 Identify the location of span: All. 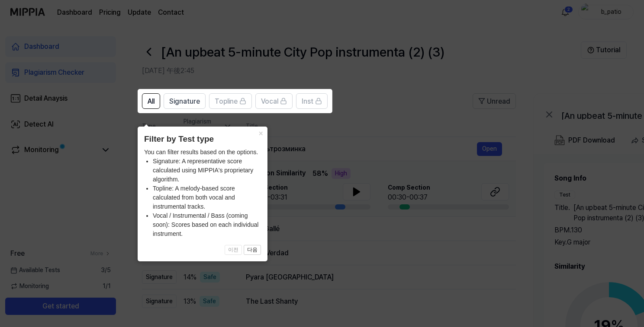
(151, 102).